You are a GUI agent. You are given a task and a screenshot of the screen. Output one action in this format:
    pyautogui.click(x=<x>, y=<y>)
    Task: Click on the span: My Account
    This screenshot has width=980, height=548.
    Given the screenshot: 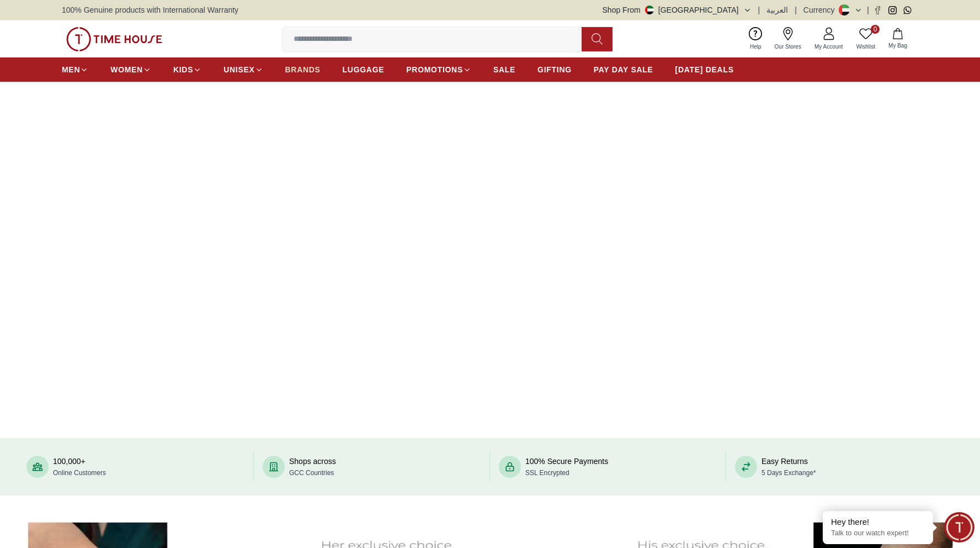 What is the action you would take?
    pyautogui.click(x=829, y=46)
    